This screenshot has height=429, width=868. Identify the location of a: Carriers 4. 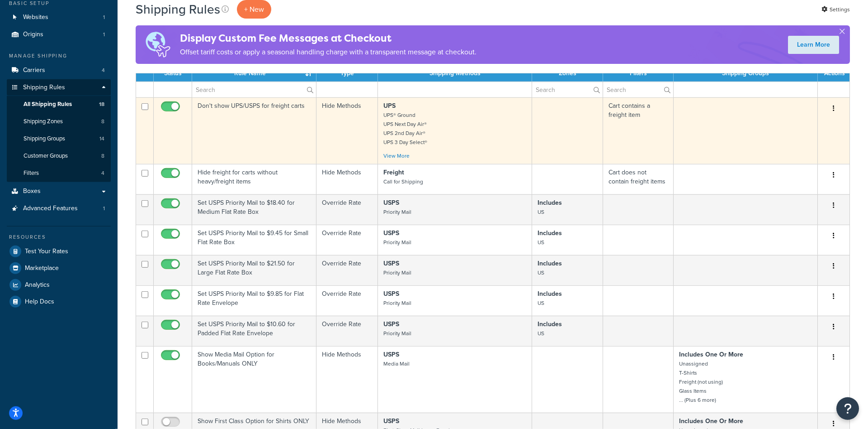
(59, 70).